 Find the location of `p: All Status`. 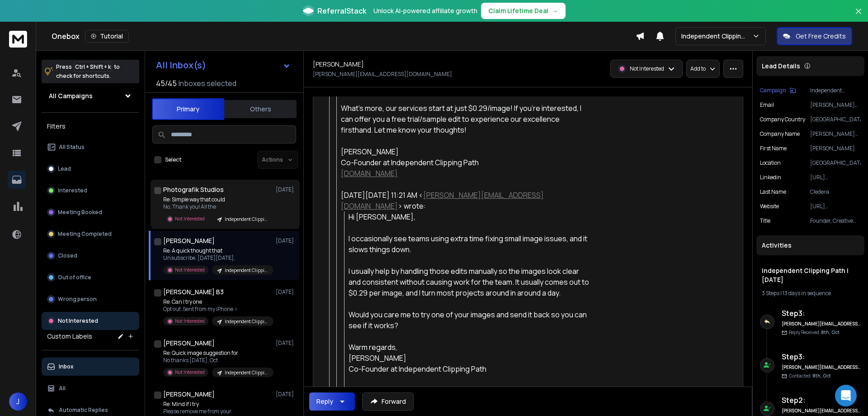

p: All Status is located at coordinates (71, 147).